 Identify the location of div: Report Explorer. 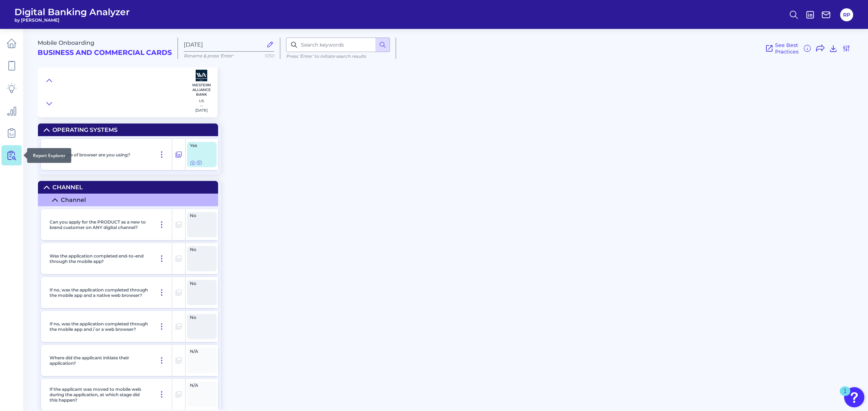
(49, 156).